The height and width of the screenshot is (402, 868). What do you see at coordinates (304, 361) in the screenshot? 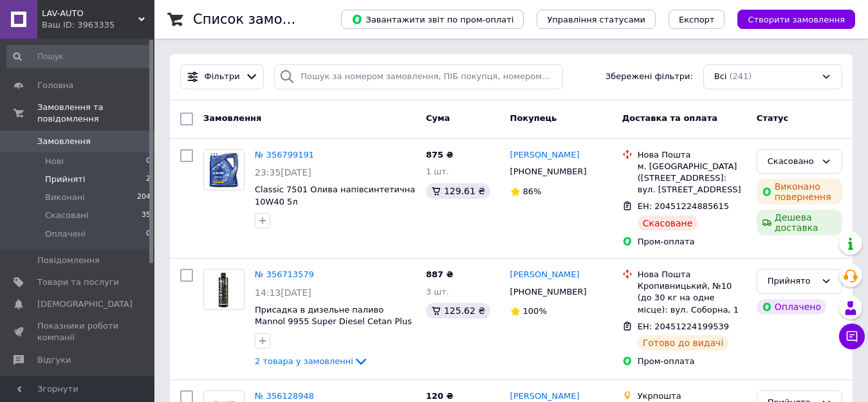
I see `span: 2 товара у замовленні` at bounding box center [304, 361].